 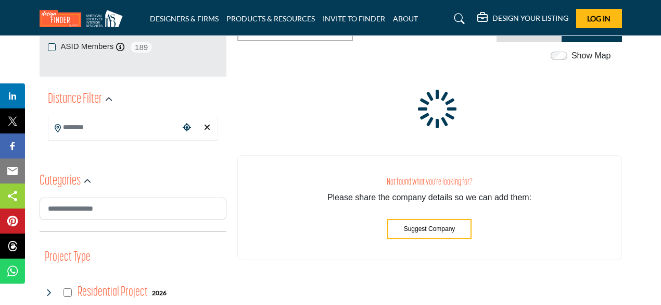 I want to click on button: Suggest Company, so click(x=429, y=229).